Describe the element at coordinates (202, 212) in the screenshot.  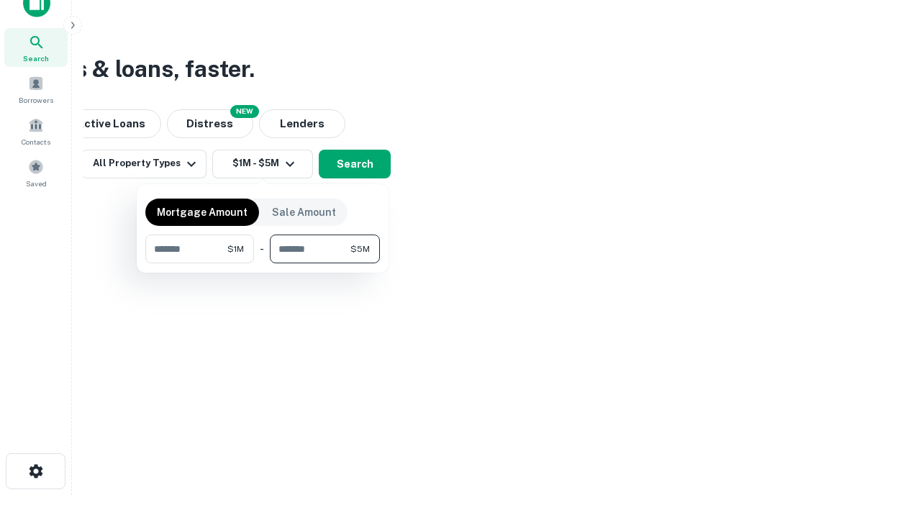
I see `p: Mortgage Amount` at that location.